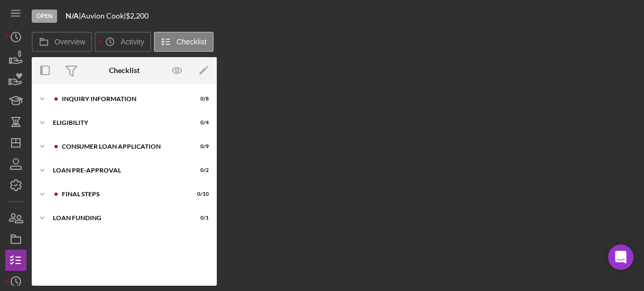 The width and height of the screenshot is (644, 291). Describe the element at coordinates (103, 16) in the screenshot. I see `div: Auvion Cook |` at that location.